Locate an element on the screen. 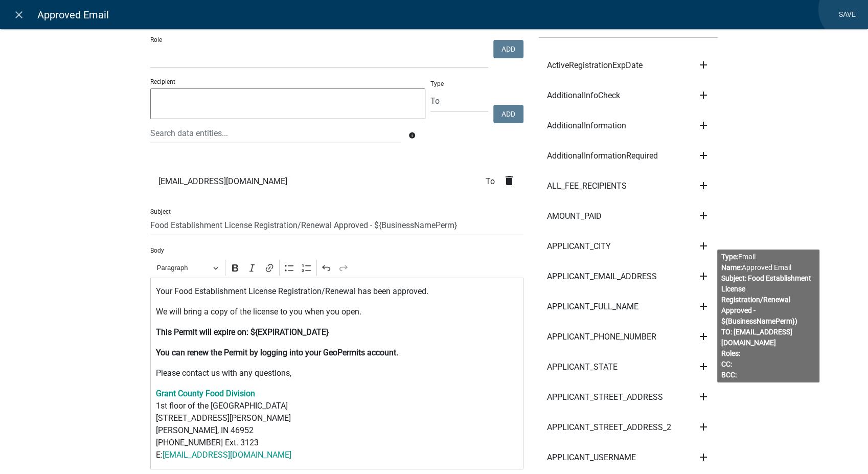 This screenshot has height=474, width=868. div: Email Approved Email is located at coordinates (769, 316).